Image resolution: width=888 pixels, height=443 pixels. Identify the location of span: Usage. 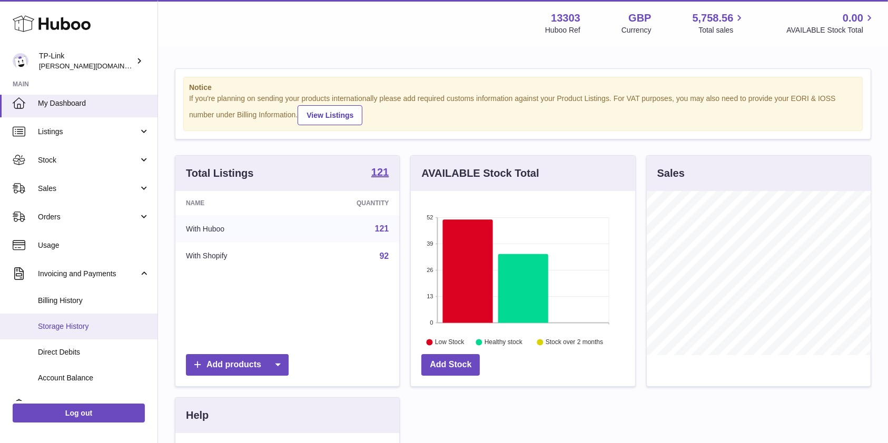
(94, 245).